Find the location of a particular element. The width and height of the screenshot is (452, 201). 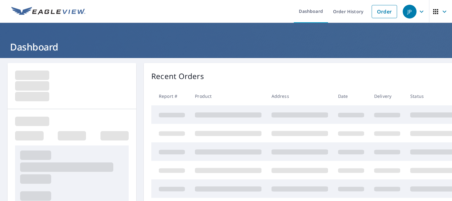

th: Date is located at coordinates (351, 96).